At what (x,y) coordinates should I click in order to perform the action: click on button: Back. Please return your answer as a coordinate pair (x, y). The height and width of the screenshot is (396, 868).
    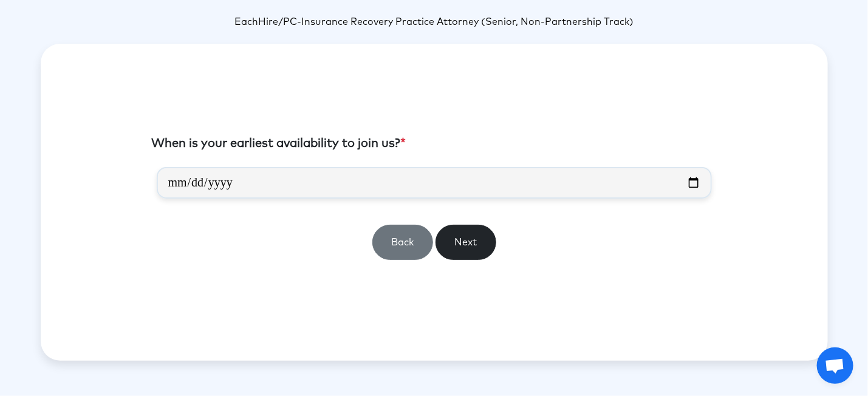
    Looking at the image, I should click on (402, 243).